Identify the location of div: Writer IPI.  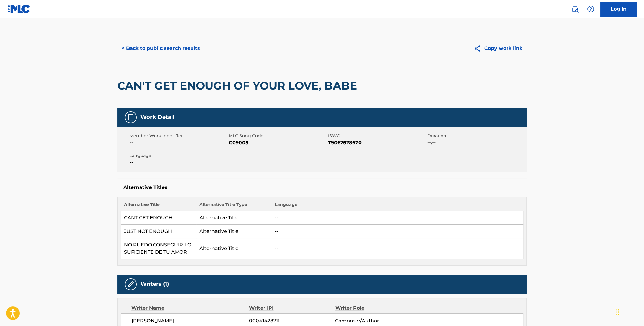
(292, 308).